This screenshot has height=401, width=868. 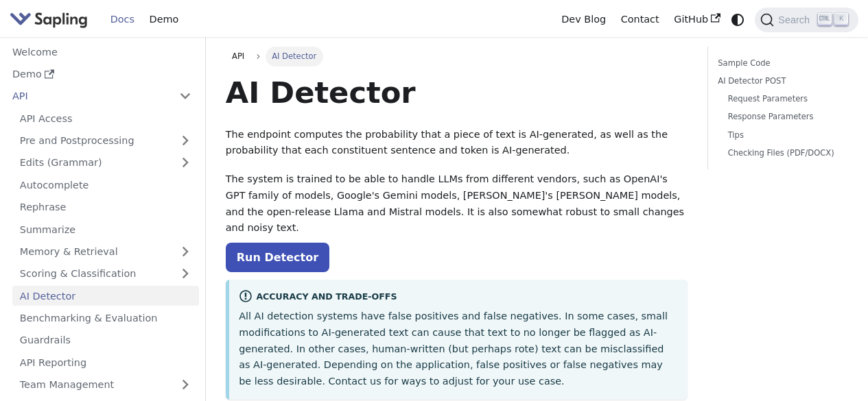 What do you see at coordinates (51, 19) in the screenshot?
I see `a: Sapling.ai` at bounding box center [51, 19].